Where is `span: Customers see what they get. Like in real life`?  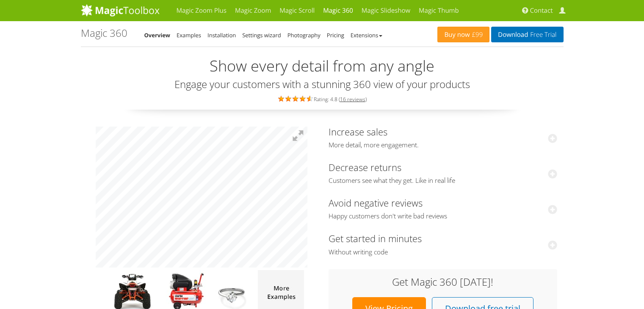
span: Customers see what they get. Like in real life is located at coordinates (443, 181).